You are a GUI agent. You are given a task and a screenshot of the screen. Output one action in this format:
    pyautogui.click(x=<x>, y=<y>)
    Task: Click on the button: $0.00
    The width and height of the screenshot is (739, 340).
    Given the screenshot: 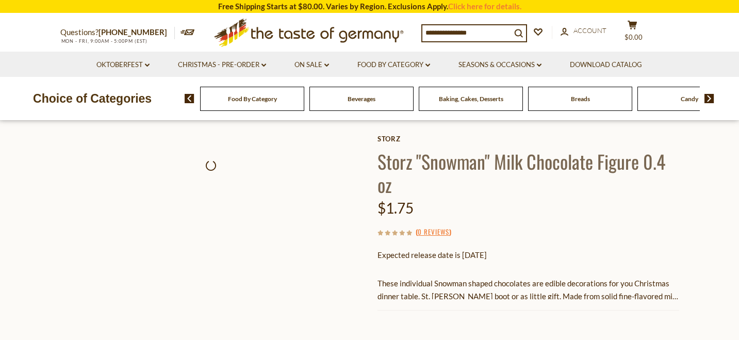 What is the action you would take?
    pyautogui.click(x=633, y=33)
    